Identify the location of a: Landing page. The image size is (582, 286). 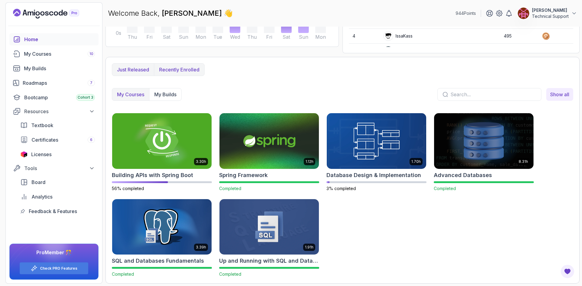
(53, 14).